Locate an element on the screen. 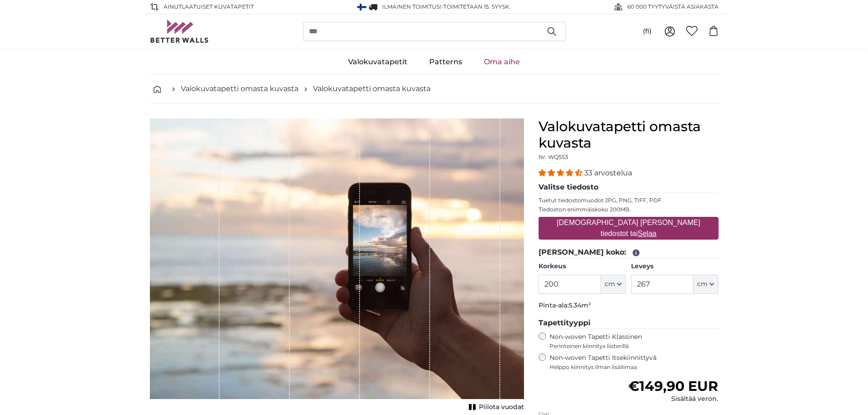 Image resolution: width=868 pixels, height=415 pixels. img: Suomi is located at coordinates (362, 7).